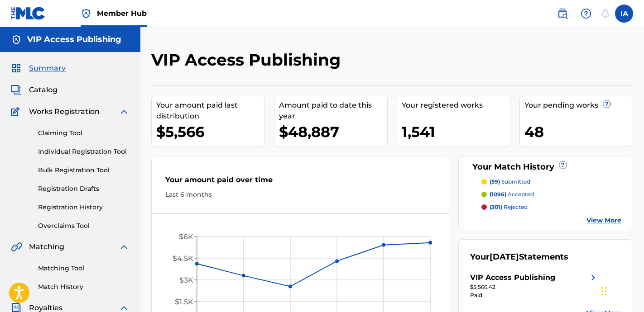  What do you see at coordinates (16, 247) in the screenshot?
I see `img: Matching` at bounding box center [16, 247].